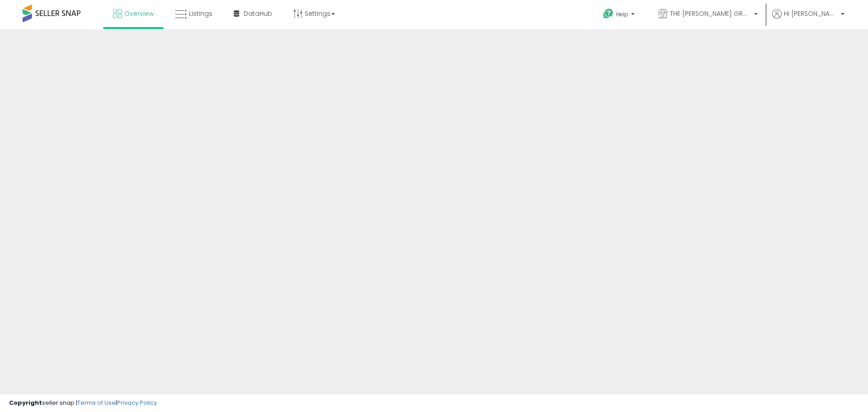  I want to click on div: seller snap | |, so click(83, 403).